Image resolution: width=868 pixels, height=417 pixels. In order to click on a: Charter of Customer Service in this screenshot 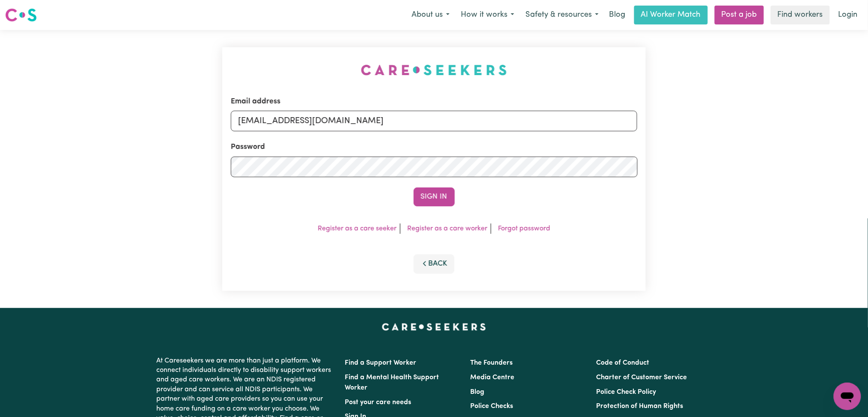, I will do `click(641, 378)`.